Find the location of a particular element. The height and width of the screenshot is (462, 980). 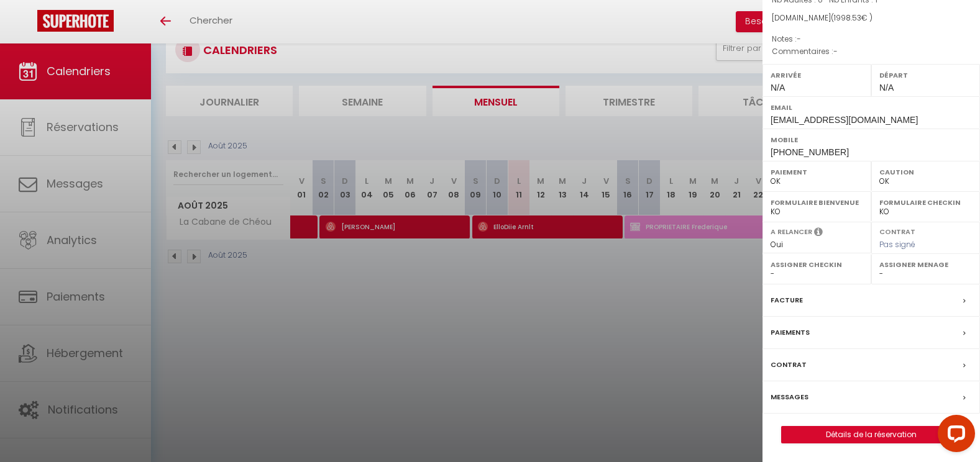

label: Paiement is located at coordinates (817, 172).